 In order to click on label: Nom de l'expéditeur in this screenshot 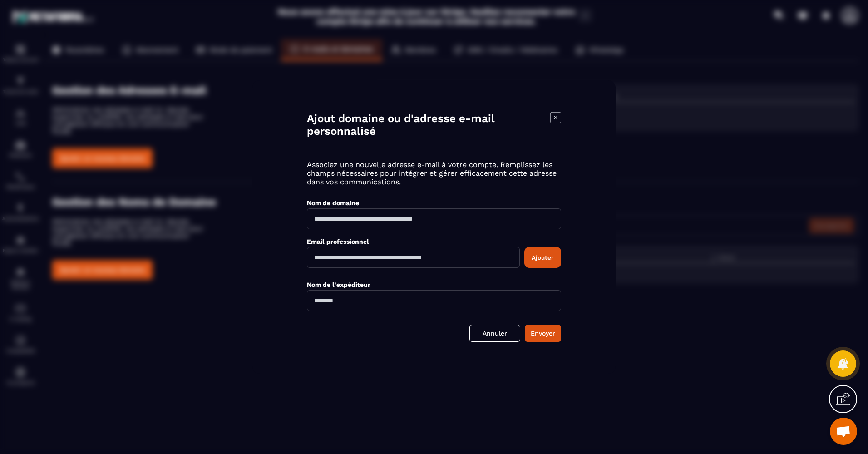, I will do `click(338, 284)`.